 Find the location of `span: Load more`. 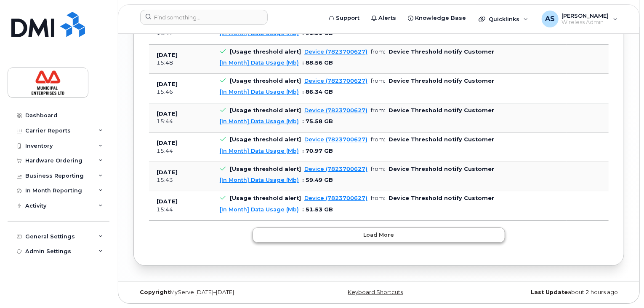

span: Load more is located at coordinates (379, 234).